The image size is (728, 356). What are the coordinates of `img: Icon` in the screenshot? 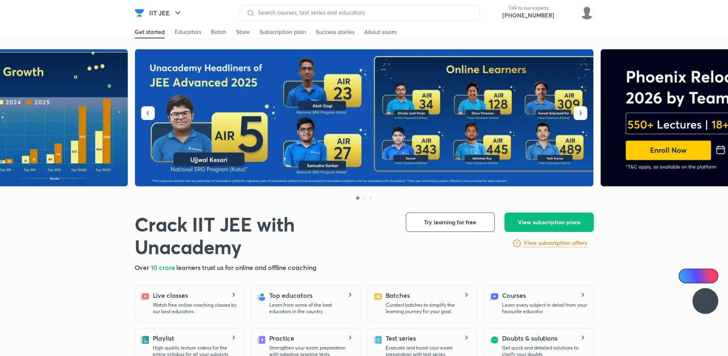 It's located at (687, 276).